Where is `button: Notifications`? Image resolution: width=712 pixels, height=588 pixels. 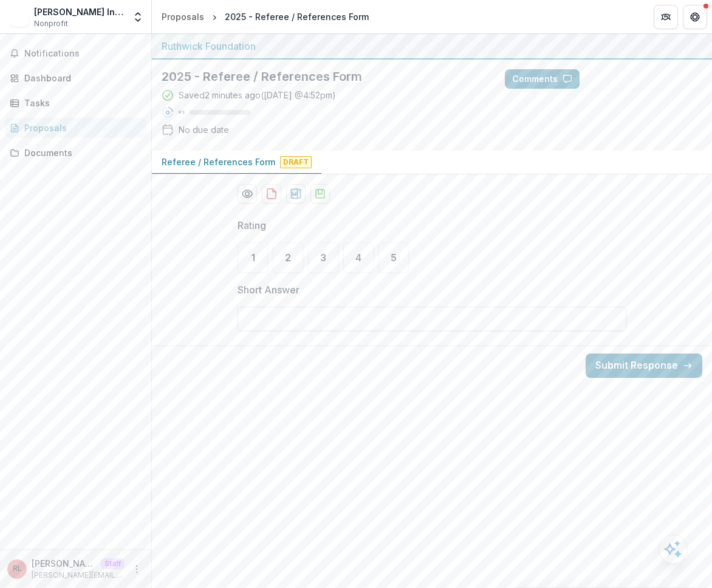
button: Notifications is located at coordinates (75, 53).